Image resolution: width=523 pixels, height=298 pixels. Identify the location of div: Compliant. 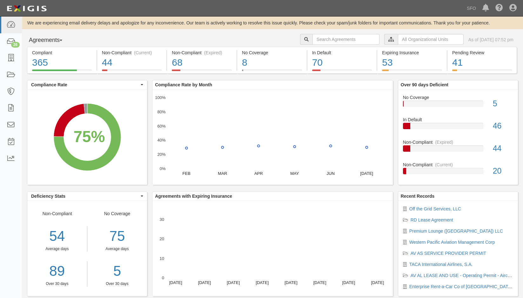
(62, 53).